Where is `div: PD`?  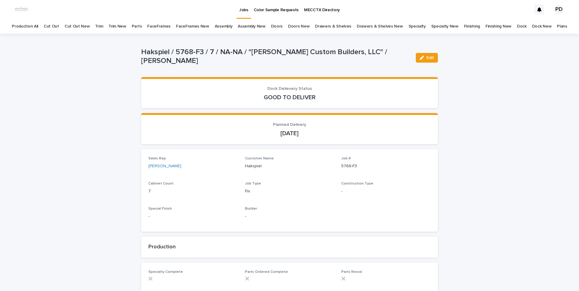 div: PD is located at coordinates (559, 10).